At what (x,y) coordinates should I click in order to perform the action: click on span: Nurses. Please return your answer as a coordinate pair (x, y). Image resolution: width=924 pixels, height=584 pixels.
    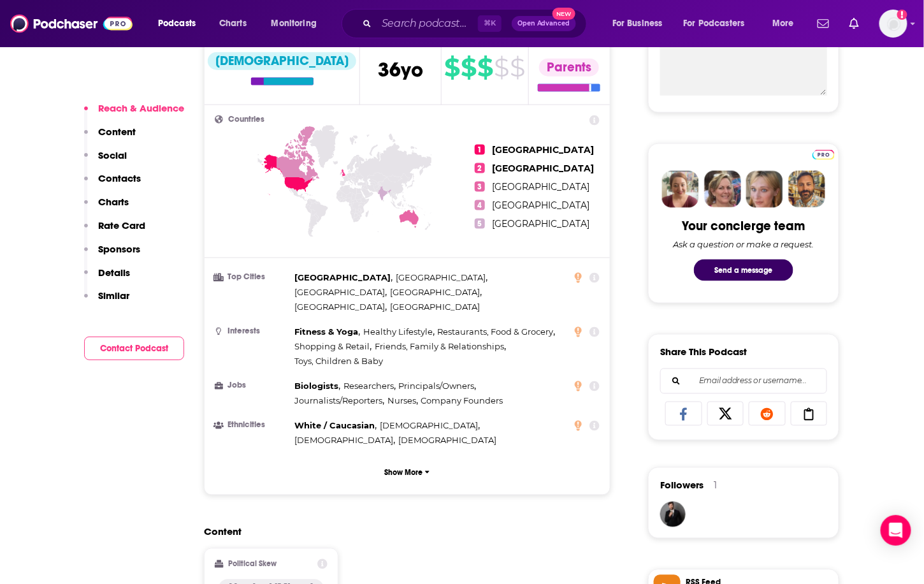
    Looking at the image, I should click on (401, 401).